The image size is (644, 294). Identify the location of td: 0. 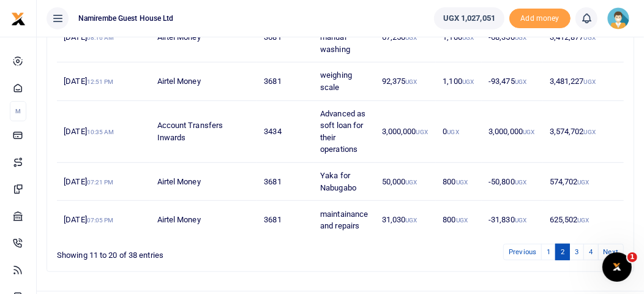
(458, 132).